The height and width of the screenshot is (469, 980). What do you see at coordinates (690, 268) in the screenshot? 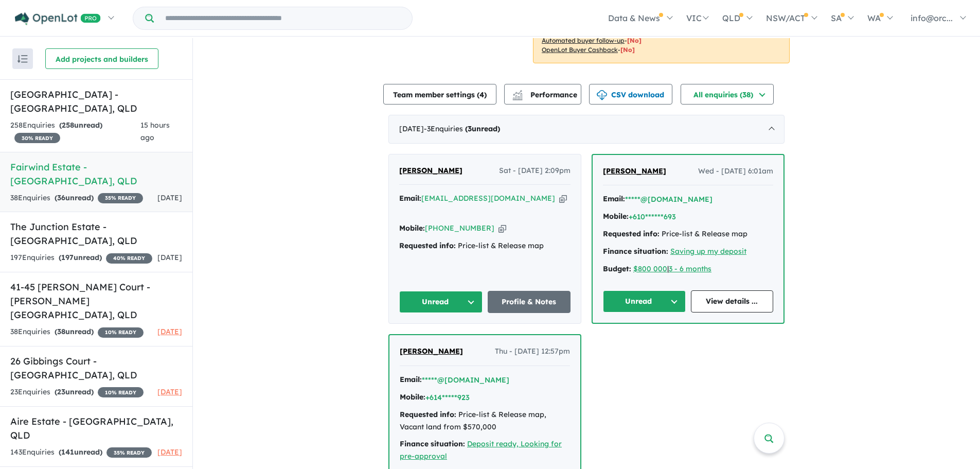
I see `u: 3 - 6 months` at bounding box center [690, 268].